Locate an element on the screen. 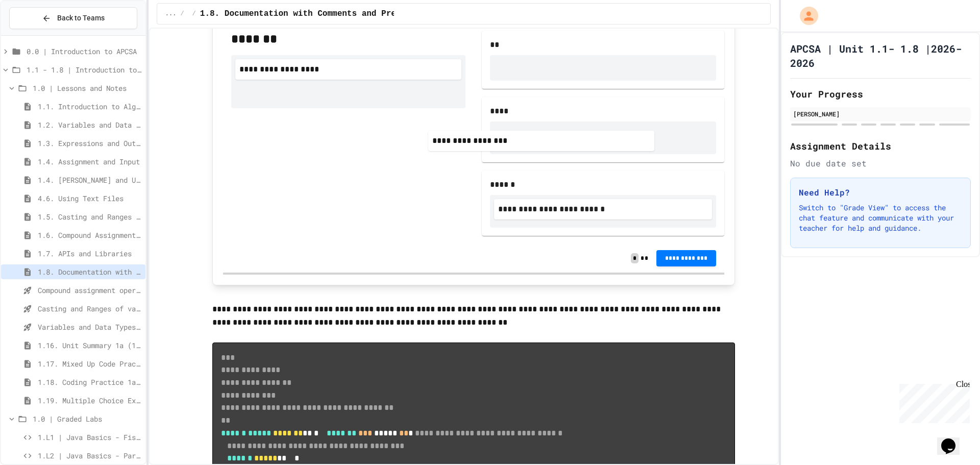 Image resolution: width=980 pixels, height=465 pixels. span: 0.0 | Introduction to APCSA is located at coordinates (83, 51).